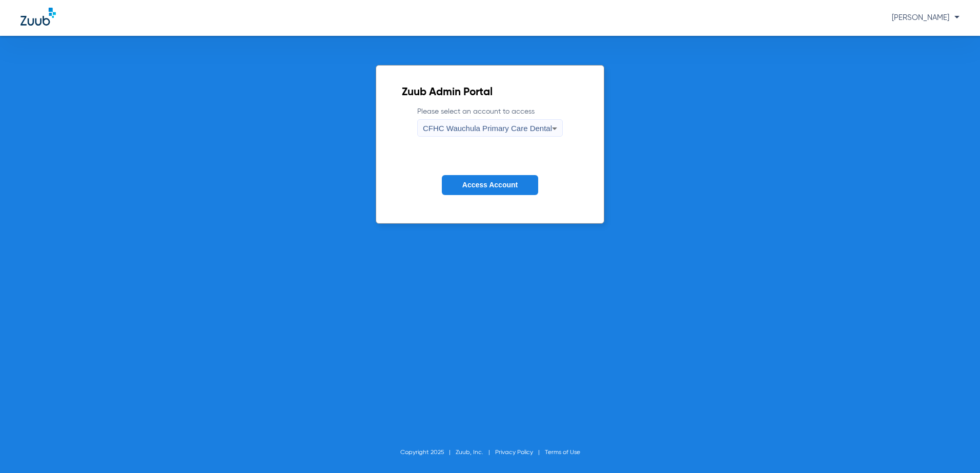 This screenshot has height=473, width=980. Describe the element at coordinates (954, 448) in the screenshot. I see `div: Chat Widget` at that location.